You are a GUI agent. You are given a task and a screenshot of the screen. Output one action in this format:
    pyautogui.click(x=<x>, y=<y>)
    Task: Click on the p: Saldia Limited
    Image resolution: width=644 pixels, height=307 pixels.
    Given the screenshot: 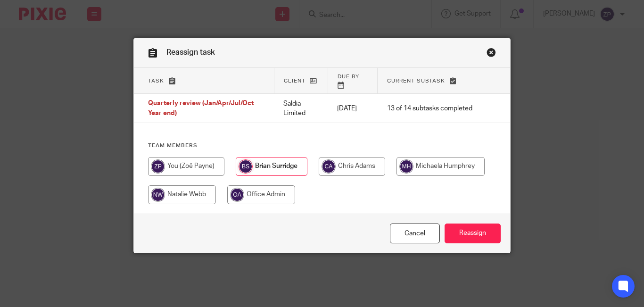 What is the action you would take?
    pyautogui.click(x=301, y=108)
    